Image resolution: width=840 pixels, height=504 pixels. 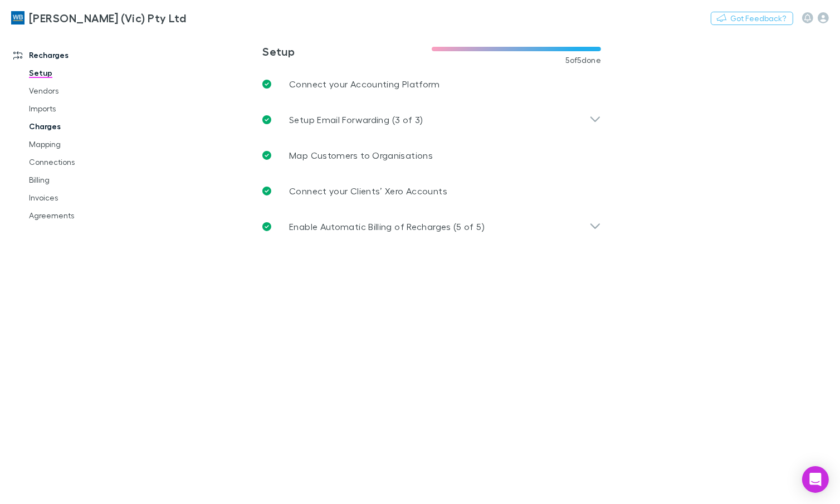 I want to click on div: Setup Email Forwarding (3 of 3), so click(x=431, y=120).